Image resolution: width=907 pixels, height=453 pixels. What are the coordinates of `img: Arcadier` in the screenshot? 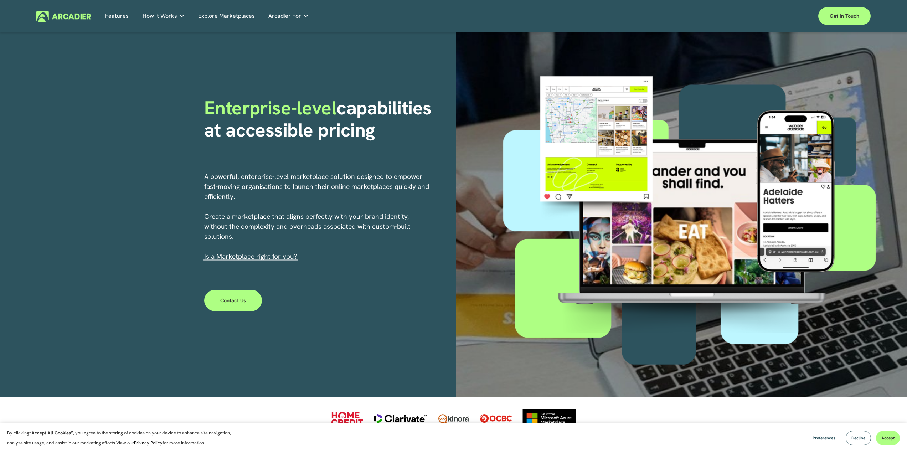 It's located at (63, 16).